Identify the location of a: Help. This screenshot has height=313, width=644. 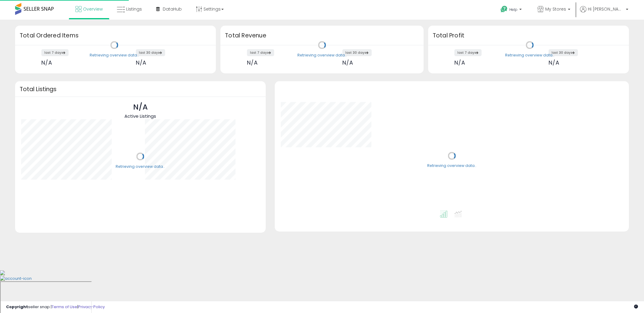
(512, 10).